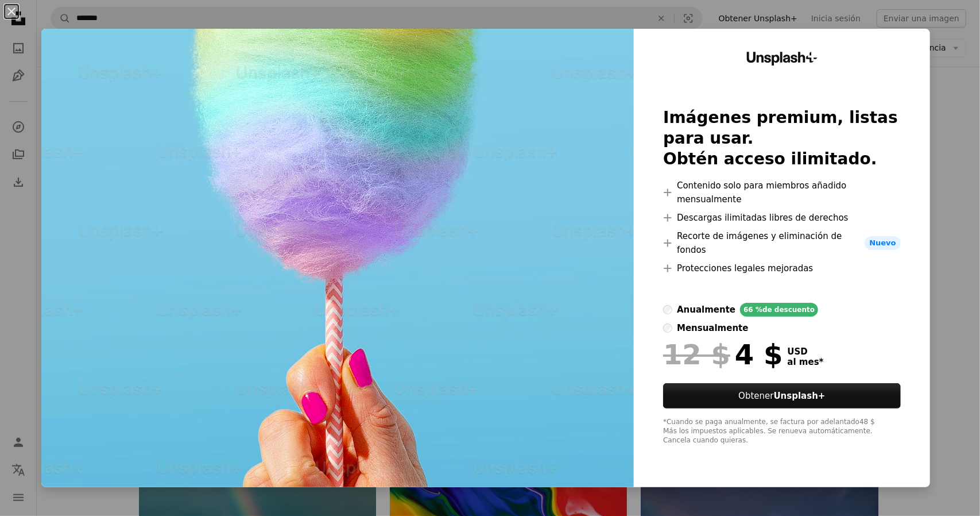 Image resolution: width=980 pixels, height=516 pixels. Describe the element at coordinates (882, 243) in the screenshot. I see `span: Nuevo` at that location.